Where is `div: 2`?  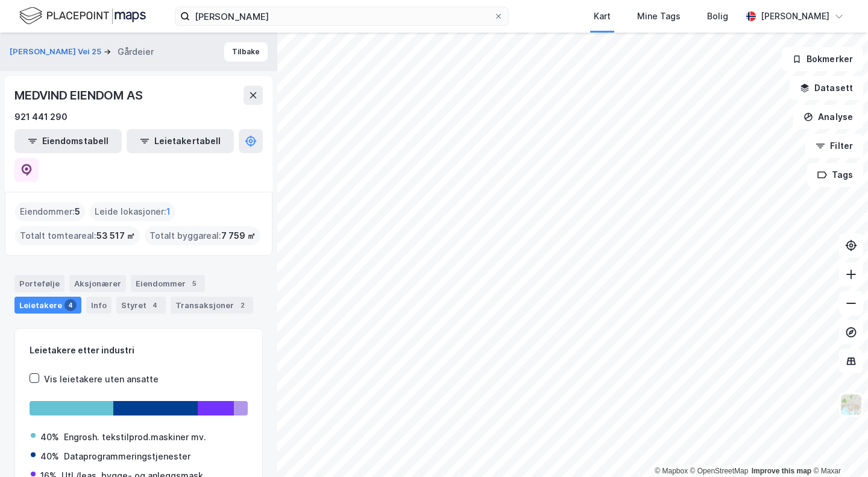
div: 2 is located at coordinates (242, 305).